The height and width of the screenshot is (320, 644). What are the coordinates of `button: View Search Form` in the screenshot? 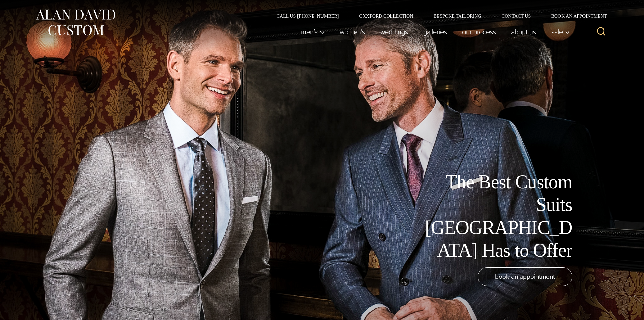 It's located at (601, 32).